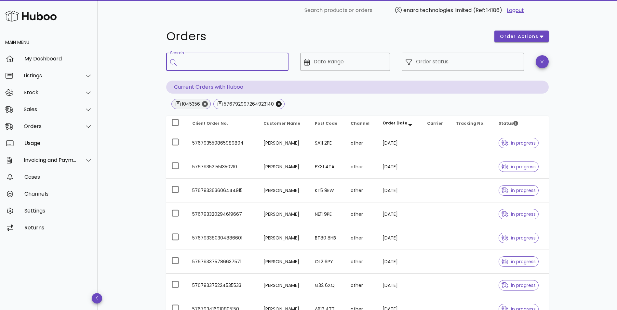  I want to click on td: SA11 2PE, so click(328, 143).